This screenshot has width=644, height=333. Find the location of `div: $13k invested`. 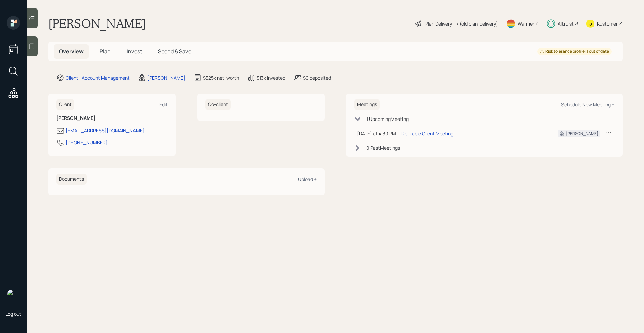

div: $13k invested is located at coordinates (271, 78).